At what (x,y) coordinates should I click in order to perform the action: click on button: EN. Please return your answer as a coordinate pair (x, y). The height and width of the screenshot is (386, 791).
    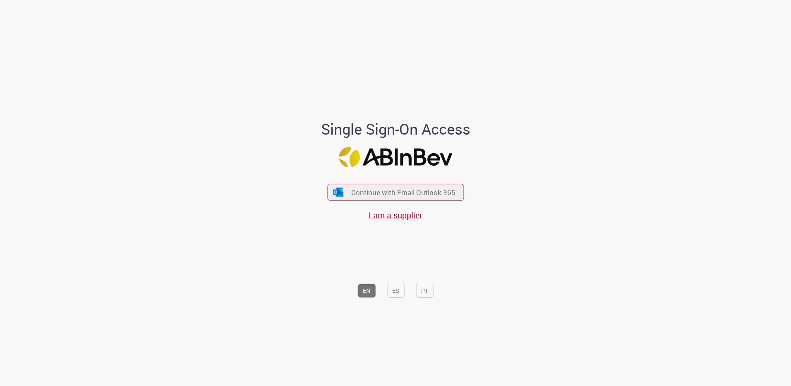
    Looking at the image, I should click on (366, 290).